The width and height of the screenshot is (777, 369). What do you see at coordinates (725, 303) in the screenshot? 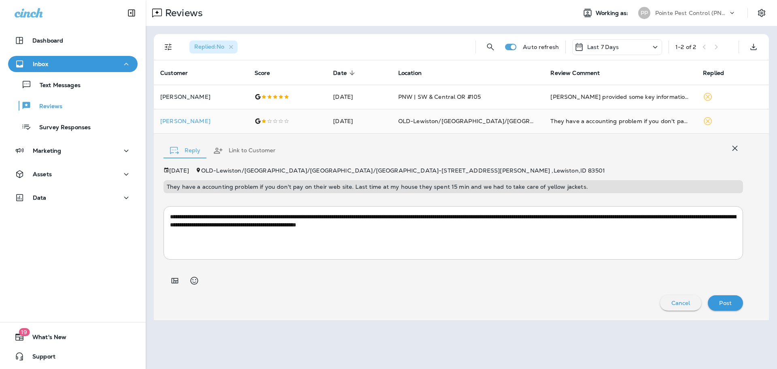
I see `button: Post` at bounding box center [725, 303].